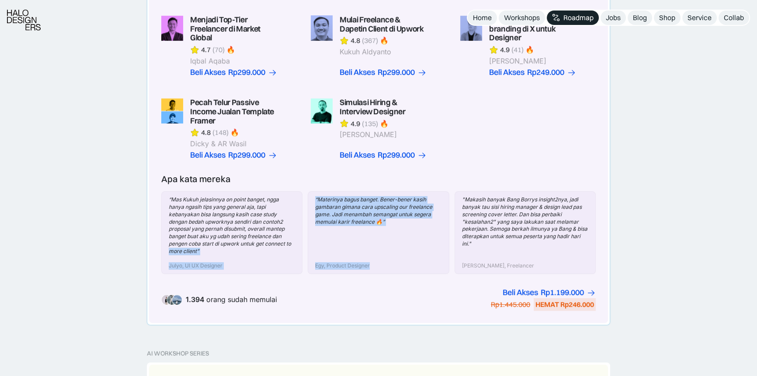  Describe the element at coordinates (196, 179) in the screenshot. I see `div: Apa kata mereka` at that location.